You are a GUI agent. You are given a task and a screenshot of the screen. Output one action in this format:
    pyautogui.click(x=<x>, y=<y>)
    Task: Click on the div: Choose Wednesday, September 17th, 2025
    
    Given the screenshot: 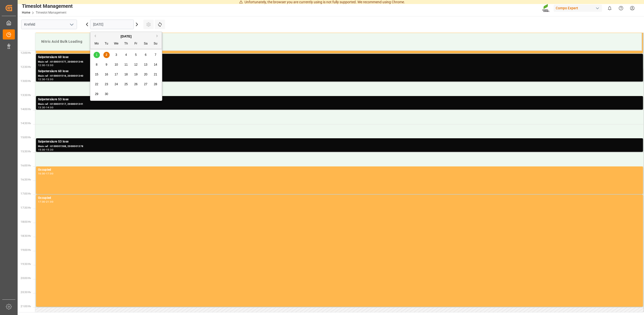 What is the action you would take?
    pyautogui.click(x=116, y=74)
    